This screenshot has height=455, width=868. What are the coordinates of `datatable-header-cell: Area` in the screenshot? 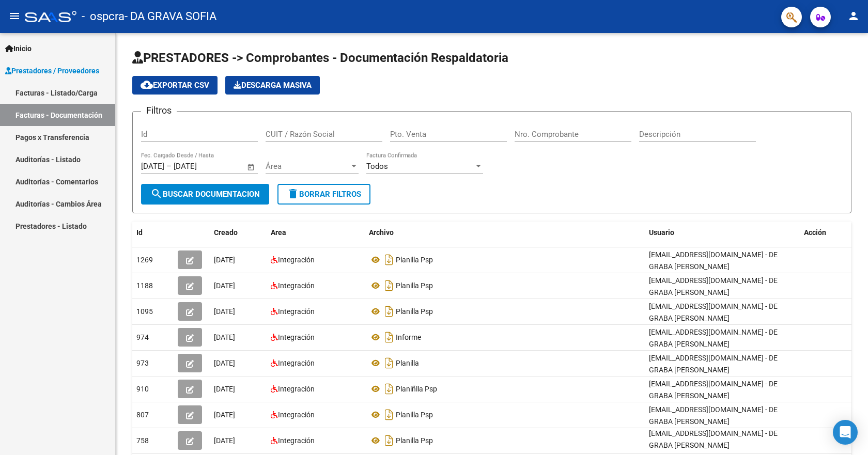 It's located at (316, 232).